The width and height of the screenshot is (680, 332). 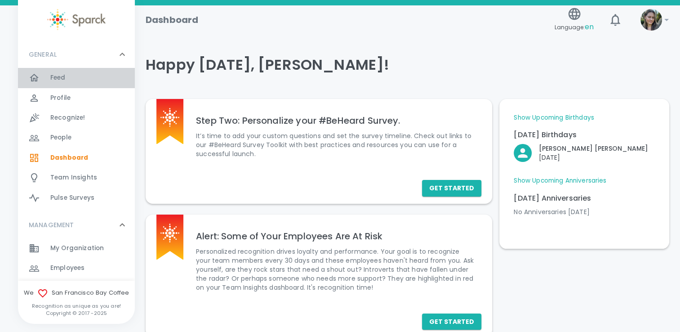 I want to click on span: Language:, so click(x=574, y=27).